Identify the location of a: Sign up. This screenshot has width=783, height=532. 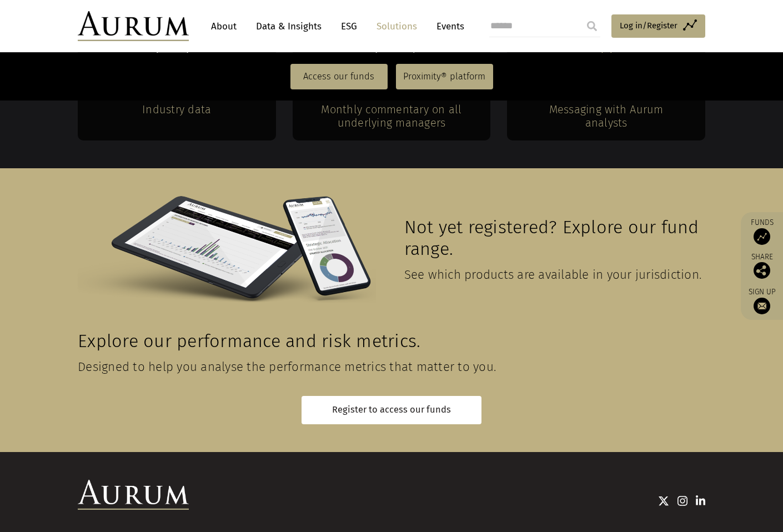
(762, 300).